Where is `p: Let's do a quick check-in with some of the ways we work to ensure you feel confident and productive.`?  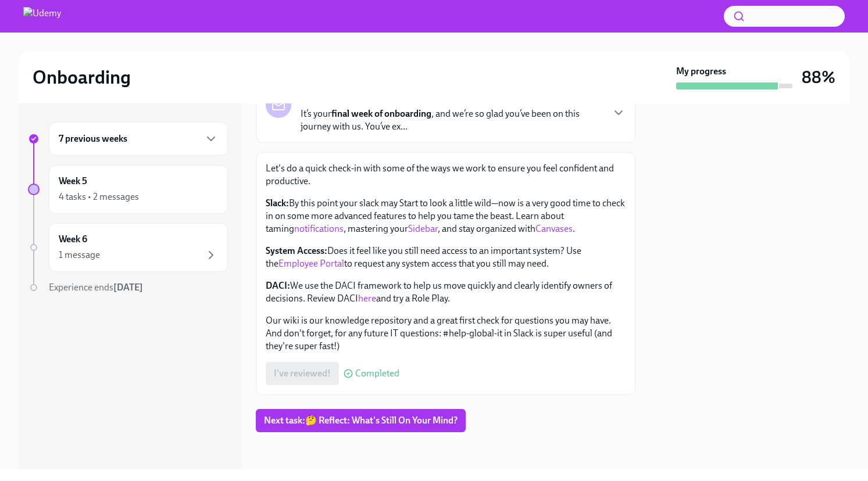 p: Let's do a quick check-in with some of the ways we work to ensure you feel confident and productive. is located at coordinates (445, 175).